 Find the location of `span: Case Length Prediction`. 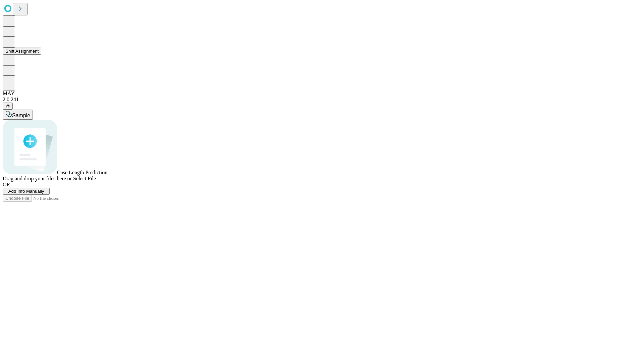

span: Case Length Prediction is located at coordinates (82, 172).